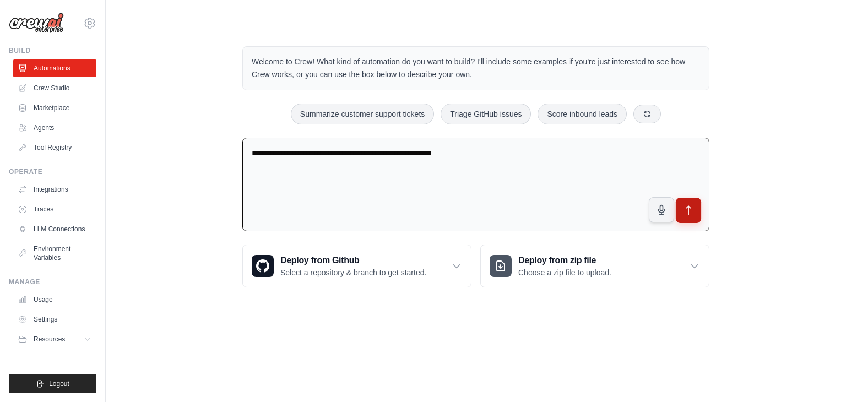 Image resolution: width=846 pixels, height=402 pixels. What do you see at coordinates (565, 261) in the screenshot?
I see `h3: Deploy from zip file` at bounding box center [565, 261].